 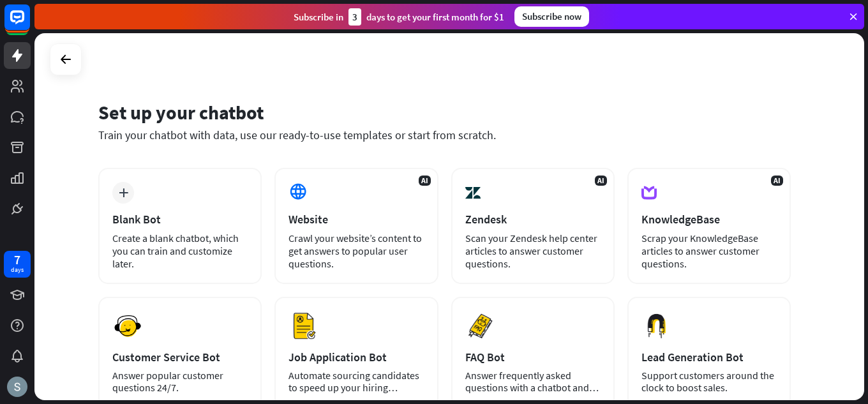 What do you see at coordinates (17, 260) in the screenshot?
I see `div: 7` at bounding box center [17, 260].